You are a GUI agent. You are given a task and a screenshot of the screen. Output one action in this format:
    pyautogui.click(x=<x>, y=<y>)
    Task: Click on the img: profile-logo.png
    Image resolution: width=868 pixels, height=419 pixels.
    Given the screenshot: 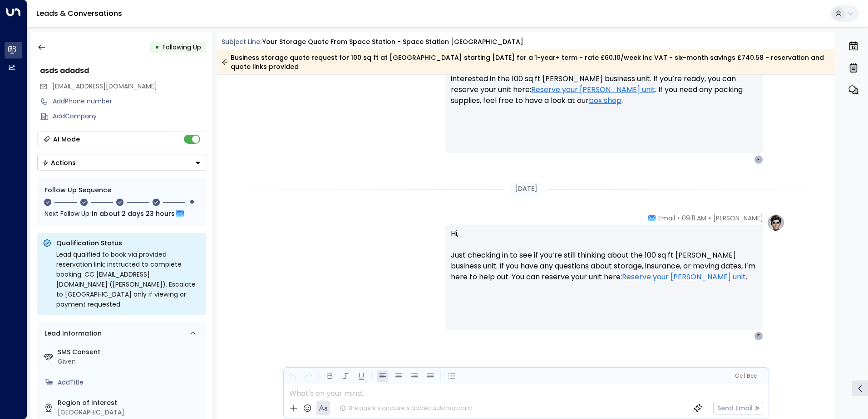 What is the action you would take?
    pyautogui.click(x=776, y=223)
    